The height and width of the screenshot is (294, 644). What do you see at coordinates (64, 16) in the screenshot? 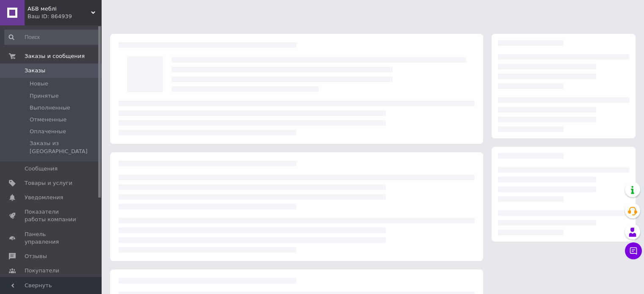
I see `div: Ваш ID: 864939` at bounding box center [64, 16].